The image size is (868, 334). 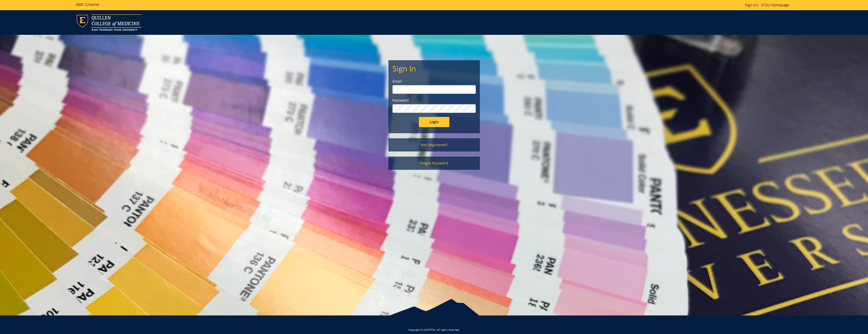 I want to click on label: Email, so click(x=434, y=81).